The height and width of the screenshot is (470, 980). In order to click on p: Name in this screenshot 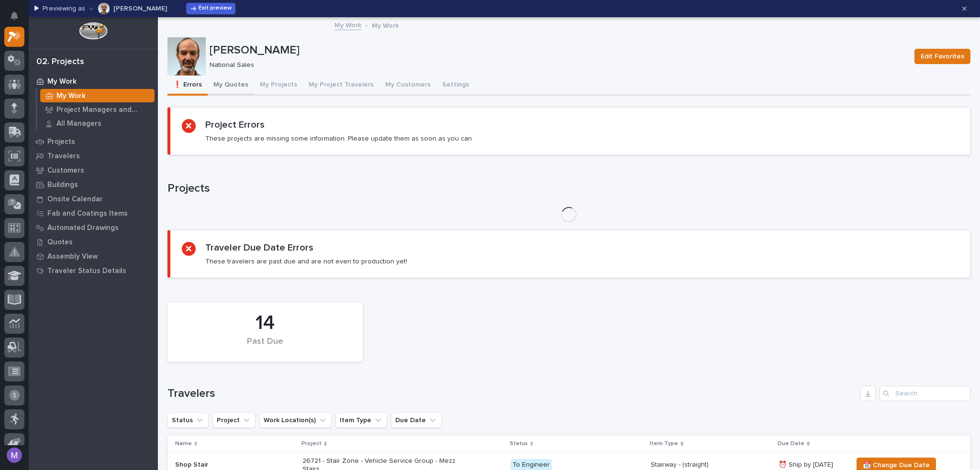, I will do `click(183, 444)`.